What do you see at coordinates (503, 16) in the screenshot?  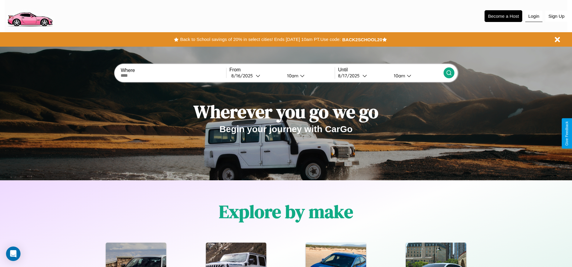 I see `button: Become a Host` at bounding box center [503, 16].